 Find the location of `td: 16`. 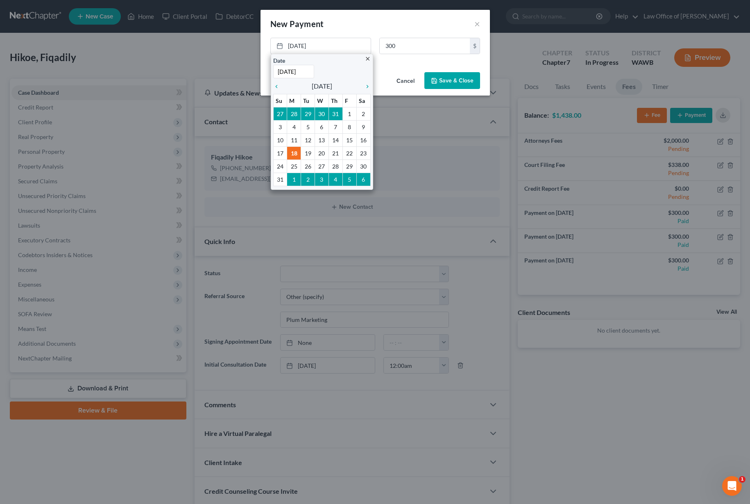

td: 16 is located at coordinates (364, 140).